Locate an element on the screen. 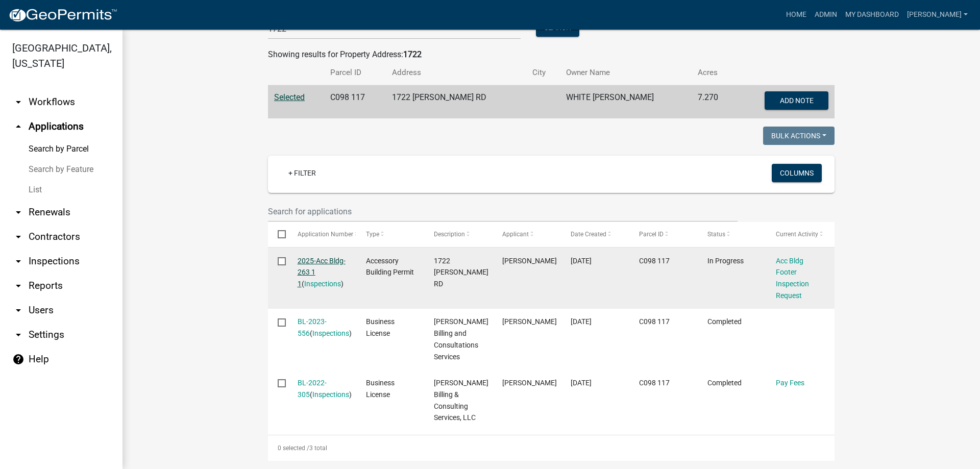 This screenshot has width=980, height=469. span: Current Activity is located at coordinates (797, 234).